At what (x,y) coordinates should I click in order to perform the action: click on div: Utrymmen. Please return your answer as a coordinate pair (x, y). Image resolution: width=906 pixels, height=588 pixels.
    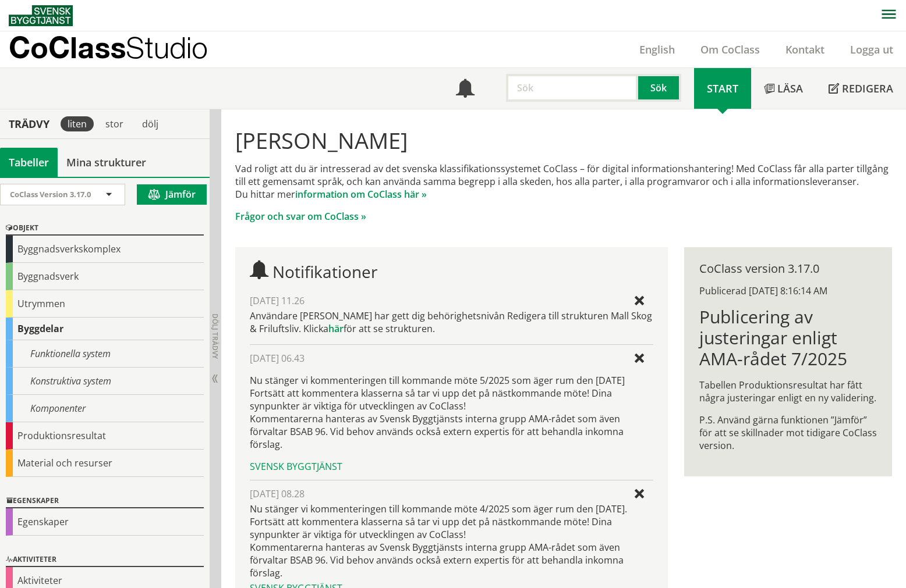
    Looking at the image, I should click on (105, 304).